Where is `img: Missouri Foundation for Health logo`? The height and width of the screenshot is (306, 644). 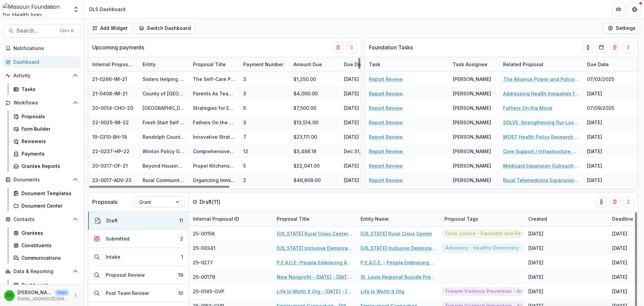
img: Missouri Foundation for Health logo is located at coordinates (36, 9).